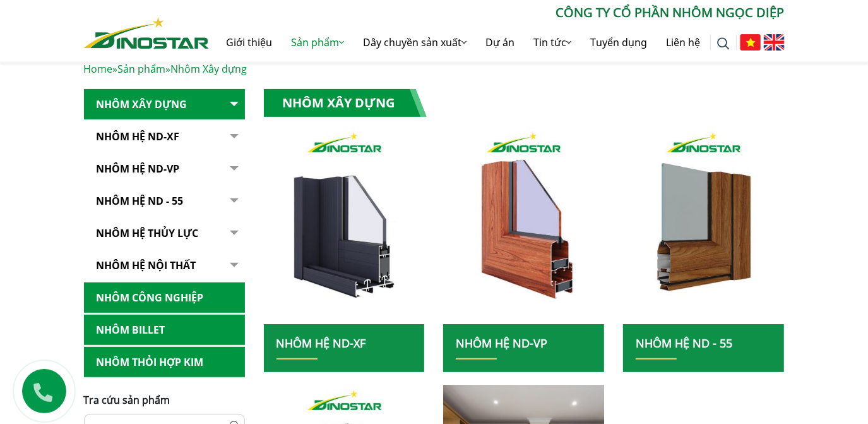 Image resolution: width=868 pixels, height=424 pixels. I want to click on h1: Nhôm Xây dựng, so click(345, 103).